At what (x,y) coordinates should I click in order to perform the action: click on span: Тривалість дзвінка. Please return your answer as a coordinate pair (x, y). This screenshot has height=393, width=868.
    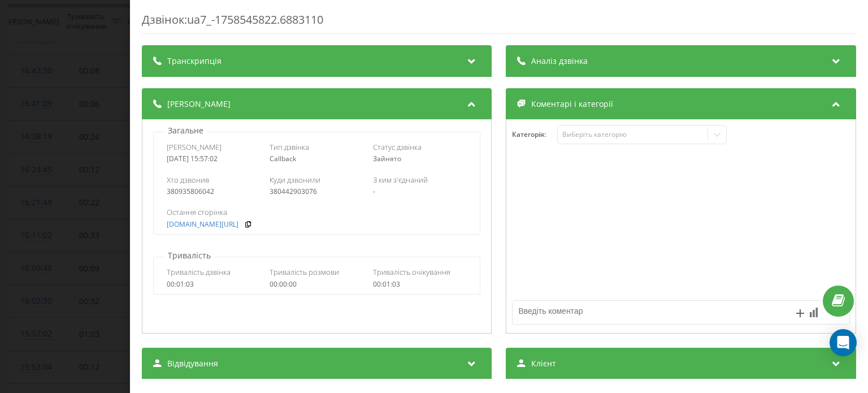
    Looking at the image, I should click on (198, 272).